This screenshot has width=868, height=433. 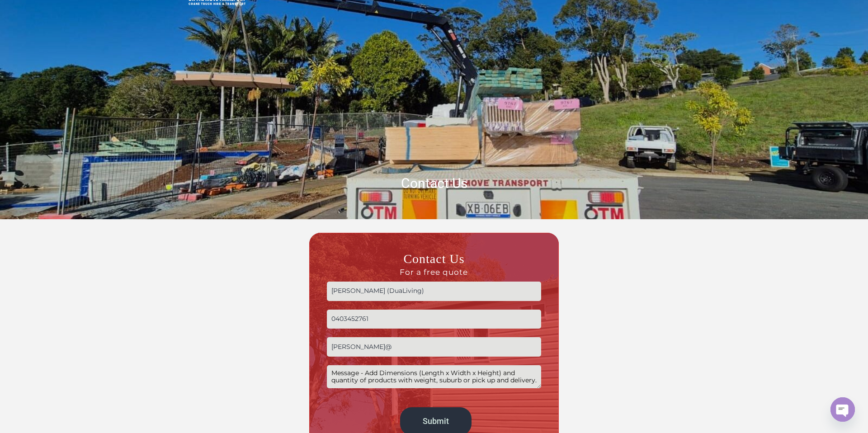 What do you see at coordinates (433, 291) in the screenshot?
I see `input: Name` at bounding box center [433, 291].